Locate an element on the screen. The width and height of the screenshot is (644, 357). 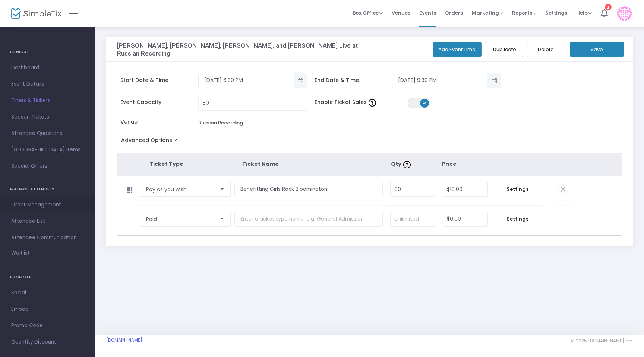
span: Help is located at coordinates (584, 13).